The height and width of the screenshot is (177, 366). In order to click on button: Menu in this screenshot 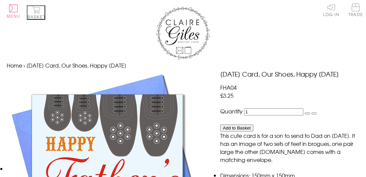, I will do `click(13, 11)`.